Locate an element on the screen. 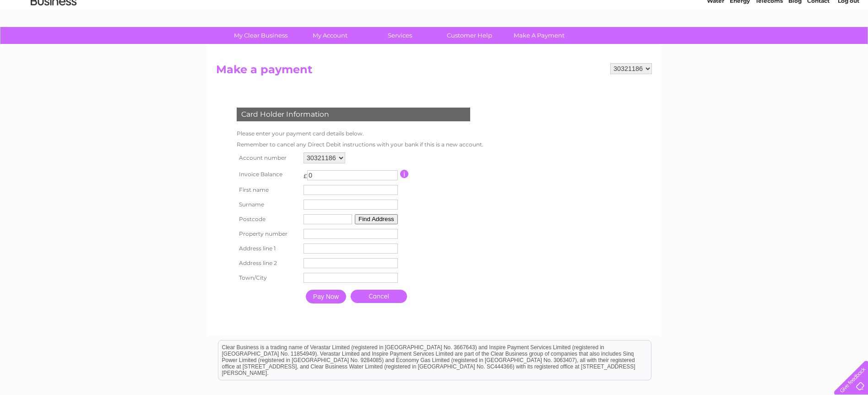 This screenshot has height=395, width=868. a: Telecoms is located at coordinates (769, 42).